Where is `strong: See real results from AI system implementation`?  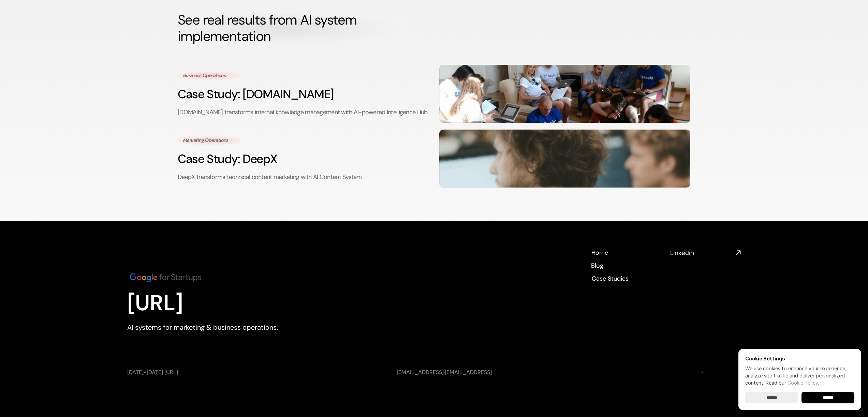 strong: See real results from AI system implementation is located at coordinates (269, 28).